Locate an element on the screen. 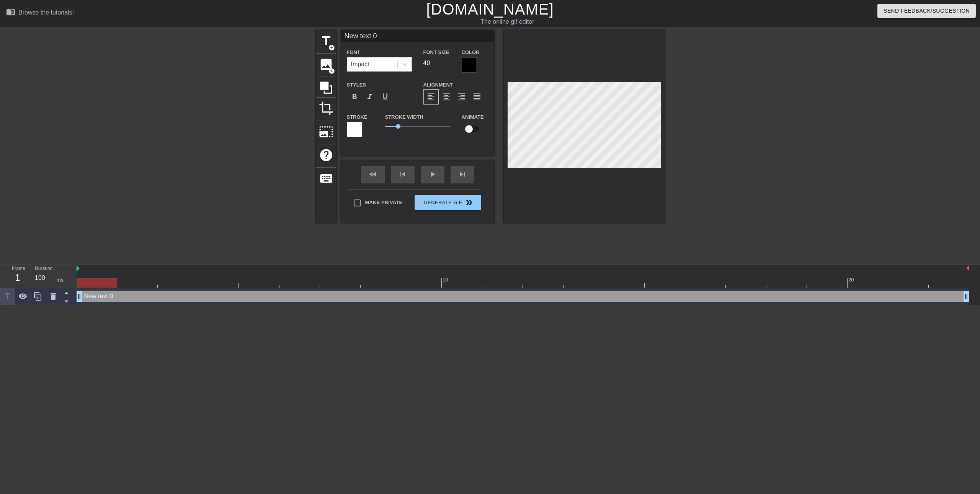  div: Impact is located at coordinates (361, 64).